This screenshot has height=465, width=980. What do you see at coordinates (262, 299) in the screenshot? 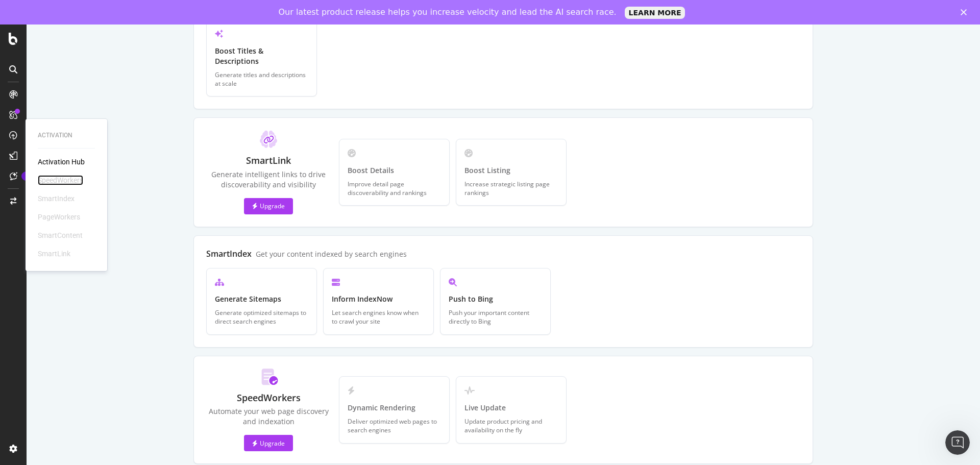
I see `div: Generate Sitemaps` at bounding box center [262, 299].